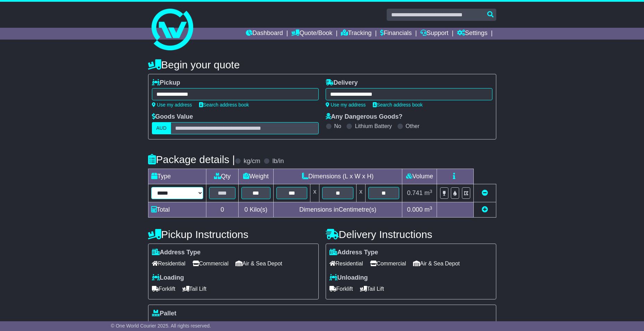  I want to click on a: Dashboard, so click(264, 34).